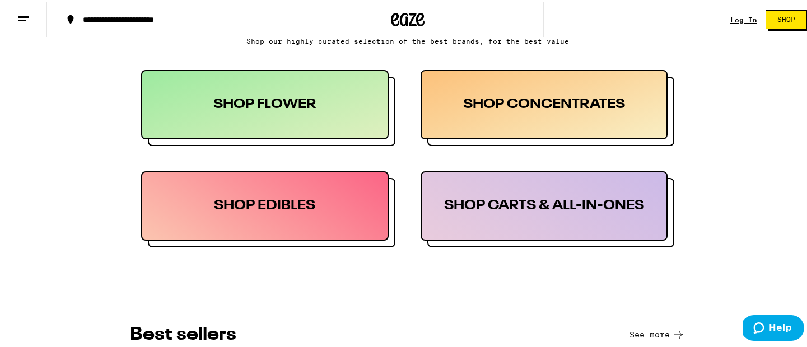  I want to click on button: Shop, so click(786, 18).